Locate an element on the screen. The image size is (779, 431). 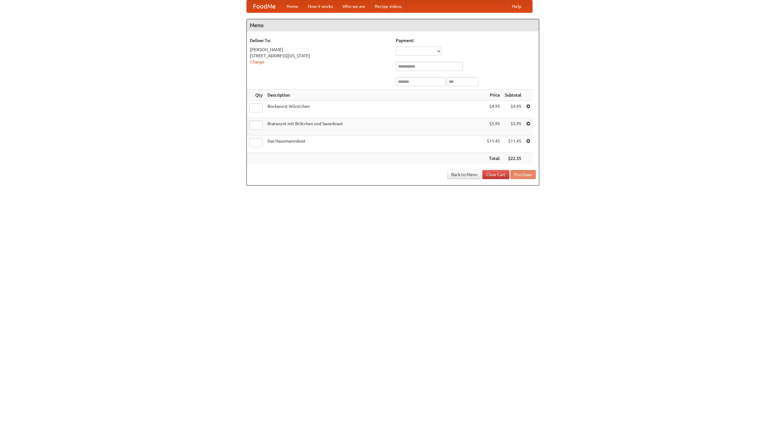
a: Clear Cart is located at coordinates (496, 174).